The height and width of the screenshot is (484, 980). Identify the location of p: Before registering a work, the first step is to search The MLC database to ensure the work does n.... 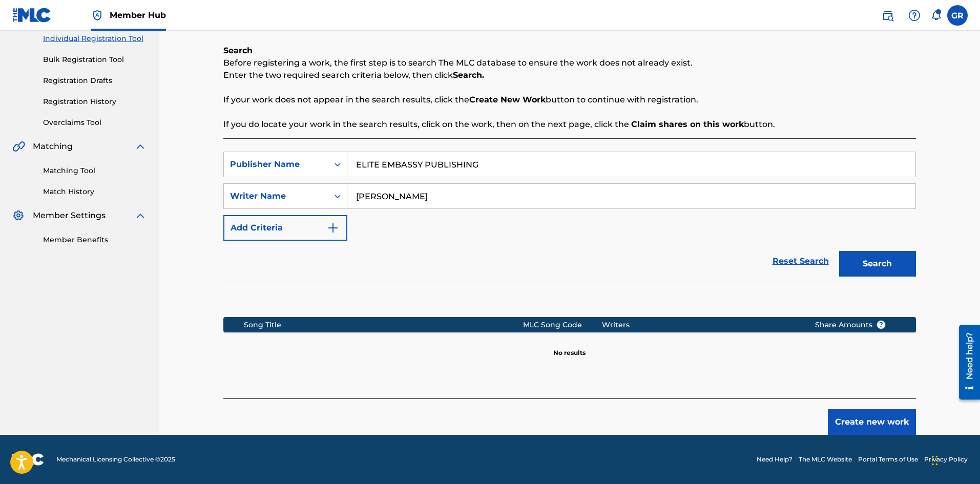
(570, 63).